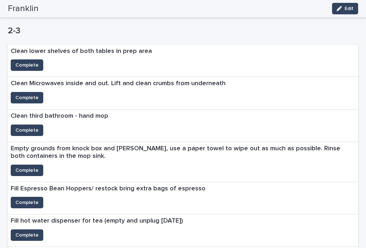 The width and height of the screenshot is (366, 248). Describe the element at coordinates (183, 31) in the screenshot. I see `h1: 2-3` at that location.